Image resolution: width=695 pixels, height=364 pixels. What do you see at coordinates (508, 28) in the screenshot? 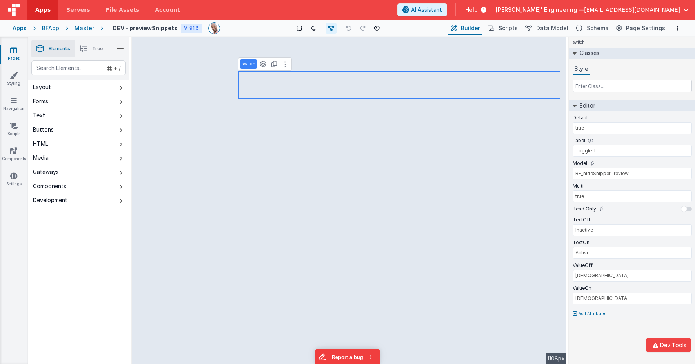
I see `span: Scripts` at bounding box center [508, 28].